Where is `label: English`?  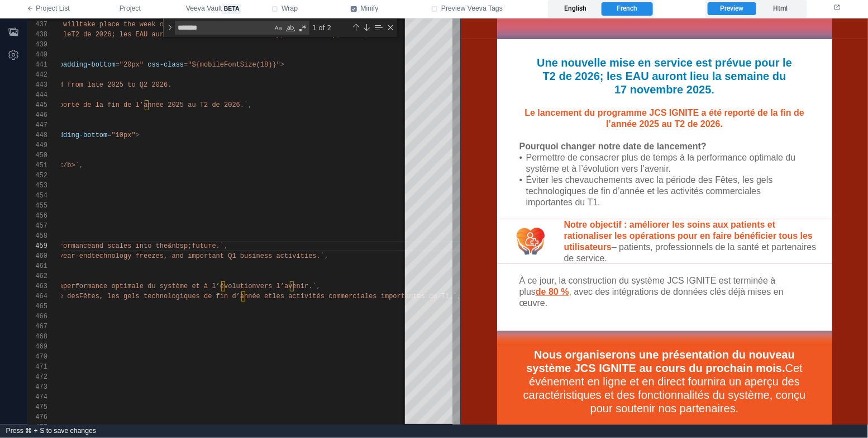
label: English is located at coordinates (575, 9).